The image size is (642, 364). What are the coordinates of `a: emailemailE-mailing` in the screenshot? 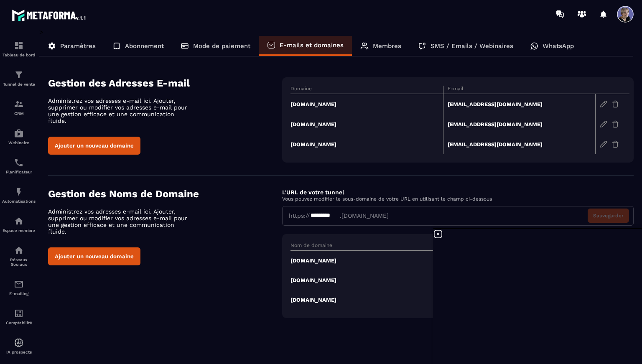 It's located at (19, 288).